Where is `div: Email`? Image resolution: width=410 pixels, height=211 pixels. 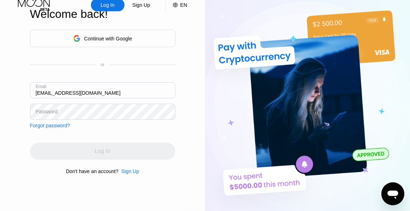
div: Email is located at coordinates (41, 87).